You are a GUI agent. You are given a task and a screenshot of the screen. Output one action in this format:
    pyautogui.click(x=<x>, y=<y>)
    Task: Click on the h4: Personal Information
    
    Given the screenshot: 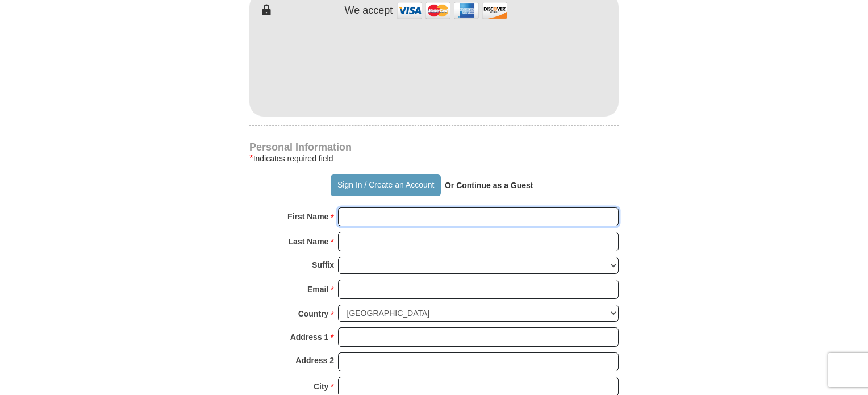 What is the action you would take?
    pyautogui.click(x=434, y=147)
    